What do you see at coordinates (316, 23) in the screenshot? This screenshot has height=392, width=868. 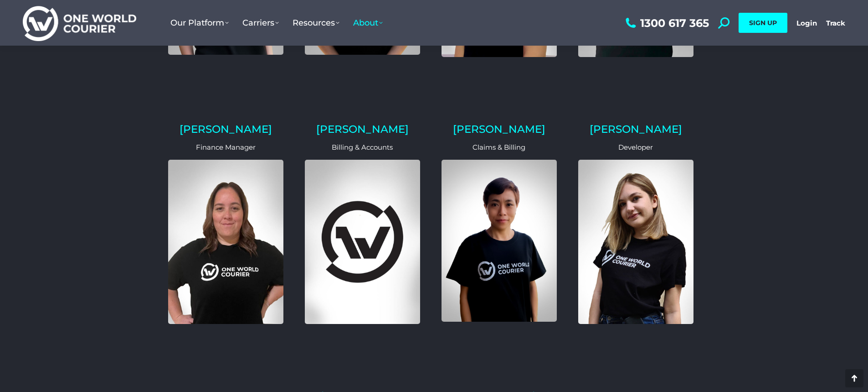 I see `a: Resources` at bounding box center [316, 23].